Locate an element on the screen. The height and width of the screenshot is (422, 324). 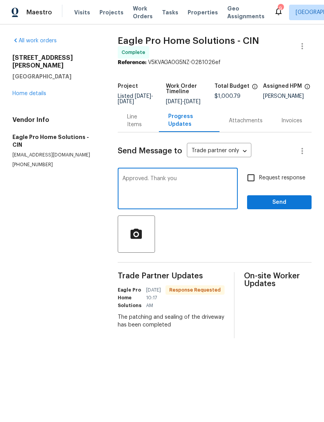
span: Work Orders is located at coordinates (143, 12).